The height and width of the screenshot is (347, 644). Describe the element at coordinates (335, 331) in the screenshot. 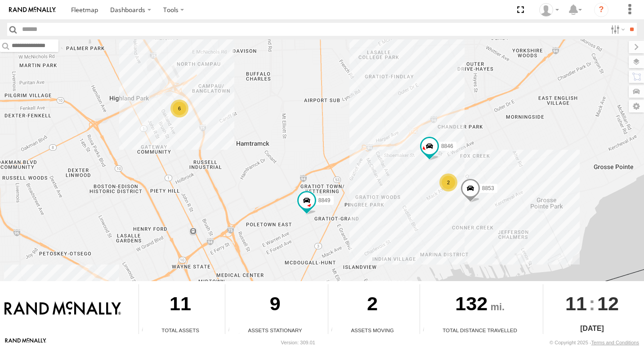

I see `div: Total number of assets current in transit.` at that location.